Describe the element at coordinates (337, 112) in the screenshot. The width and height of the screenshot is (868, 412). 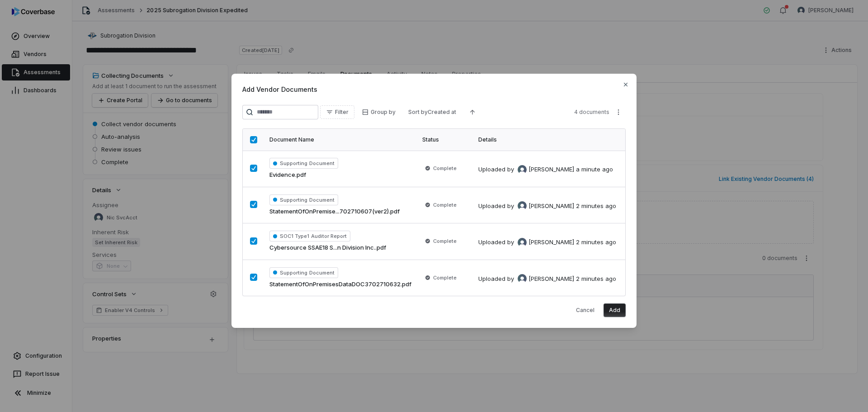
I see `button: Filter` at that location.